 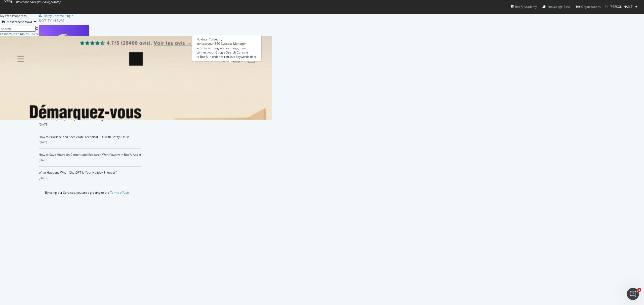 I want to click on div: contact your SEO Success Manager, so click(x=226, y=44).